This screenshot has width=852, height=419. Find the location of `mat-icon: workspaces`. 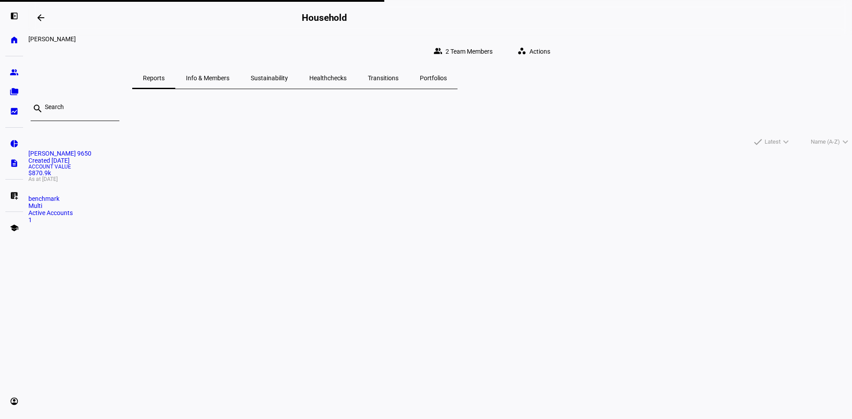

mat-icon: workspaces is located at coordinates (522, 51).